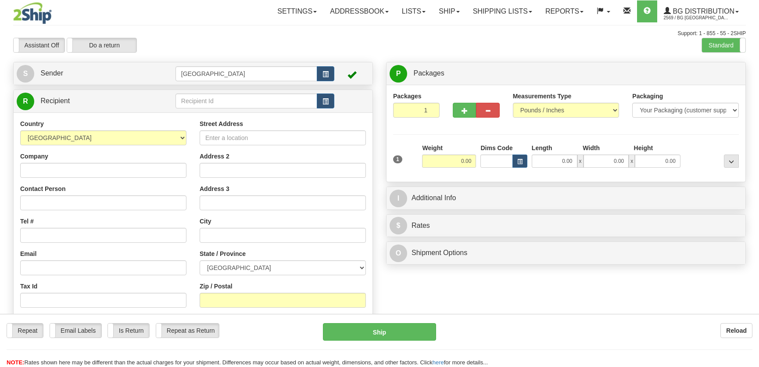 Image resolution: width=759 pixels, height=367 pixels. Describe the element at coordinates (380, 33) in the screenshot. I see `div: Support: 1 - 855 - 55 - 2SHIP` at that location.